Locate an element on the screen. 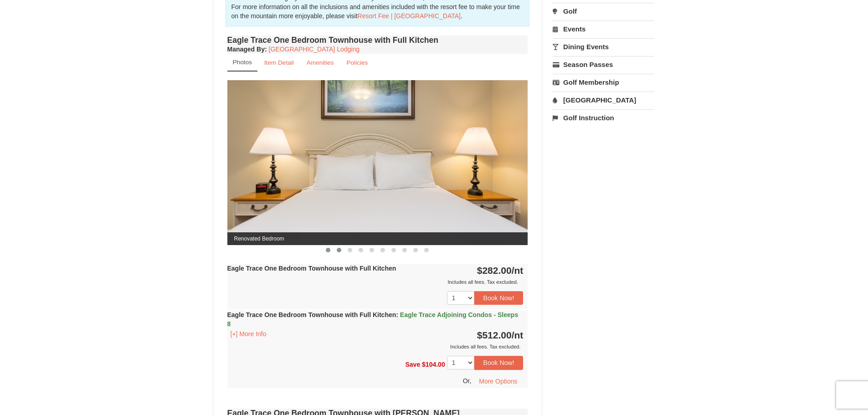  a: Golf is located at coordinates (603, 11).